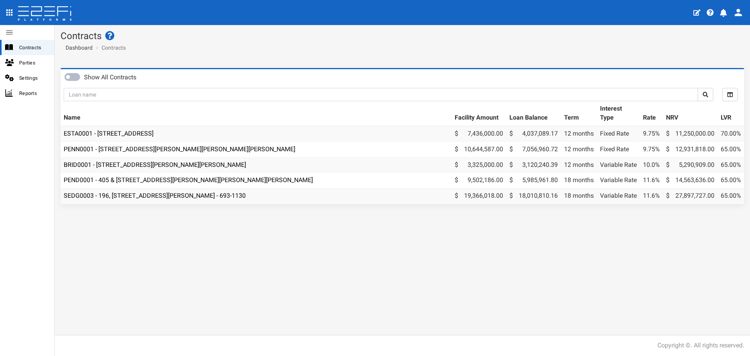 Image resolution: width=750 pixels, height=356 pixels. I want to click on td: 14,563,636.00, so click(690, 180).